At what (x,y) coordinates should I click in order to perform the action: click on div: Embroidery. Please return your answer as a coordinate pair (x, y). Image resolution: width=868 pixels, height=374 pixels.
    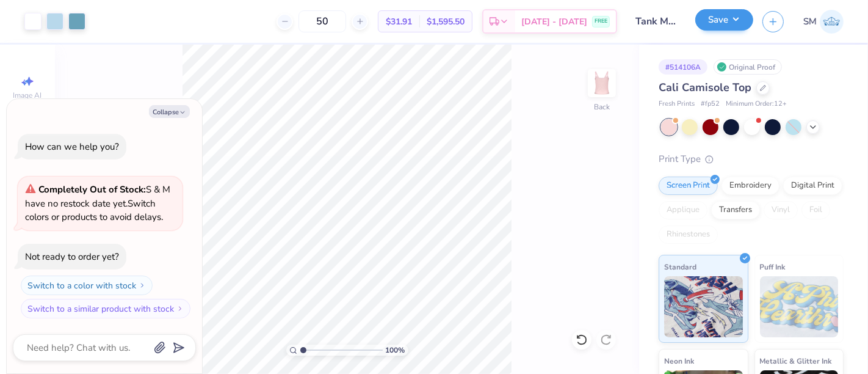
    Looking at the image, I should click on (750, 186).